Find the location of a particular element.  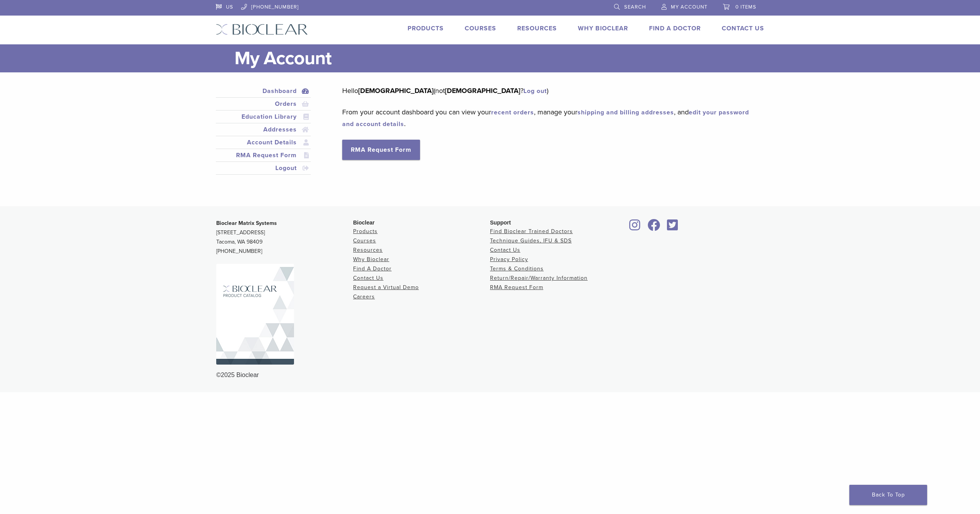

a: shipping and billing addresses is located at coordinates (625, 112).